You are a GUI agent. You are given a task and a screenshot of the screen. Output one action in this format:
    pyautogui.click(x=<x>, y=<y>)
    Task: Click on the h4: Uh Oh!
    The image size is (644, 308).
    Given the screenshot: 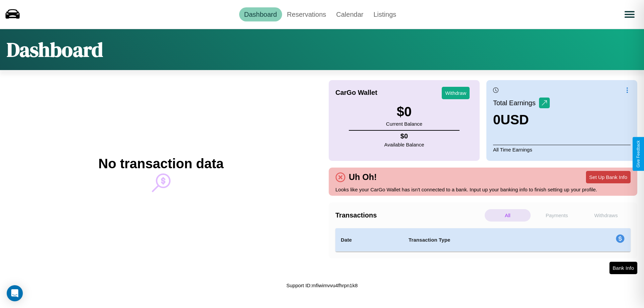 What is the action you would take?
    pyautogui.click(x=363, y=177)
    